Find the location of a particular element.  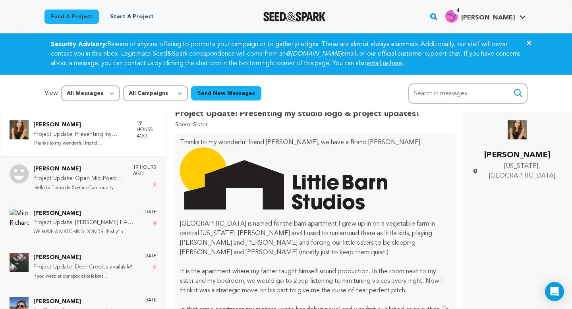

div: Zainab B.'s Profile is located at coordinates (480, 16).